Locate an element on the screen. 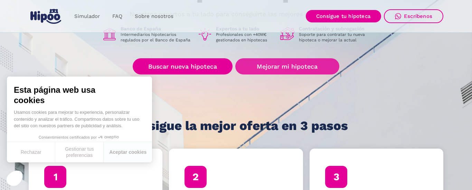 Image resolution: width=472 pixels, height=190 pixels. a: Escríbenos is located at coordinates (414, 16).